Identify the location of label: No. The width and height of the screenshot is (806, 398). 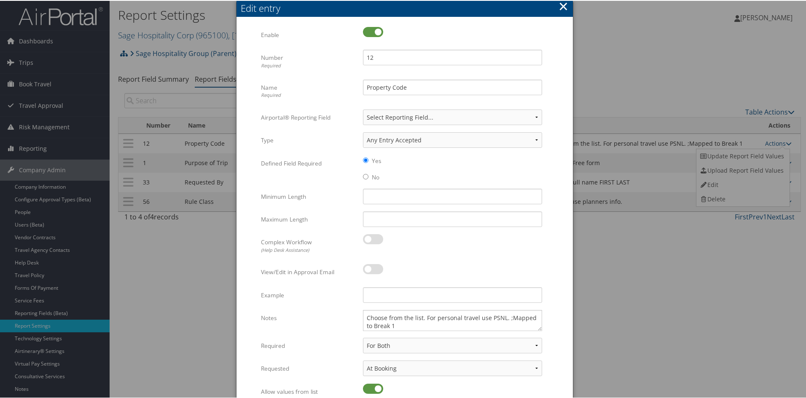
(376, 177).